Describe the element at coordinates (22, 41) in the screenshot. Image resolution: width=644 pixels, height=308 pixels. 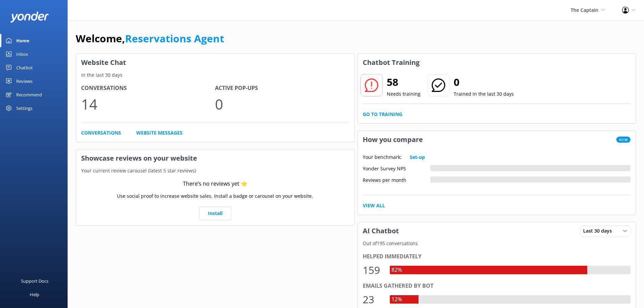
I see `div: Home` at that location.